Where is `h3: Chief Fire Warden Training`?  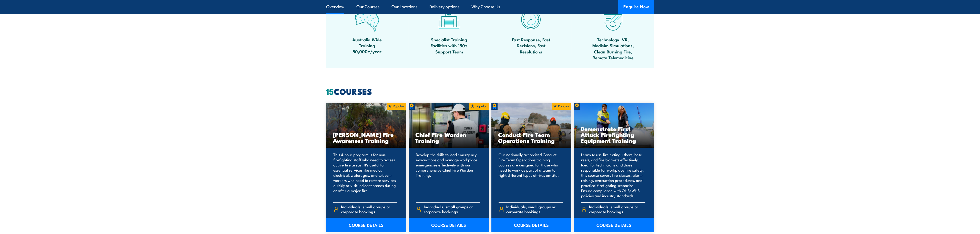 h3: Chief Fire Warden Training is located at coordinates (449, 138).